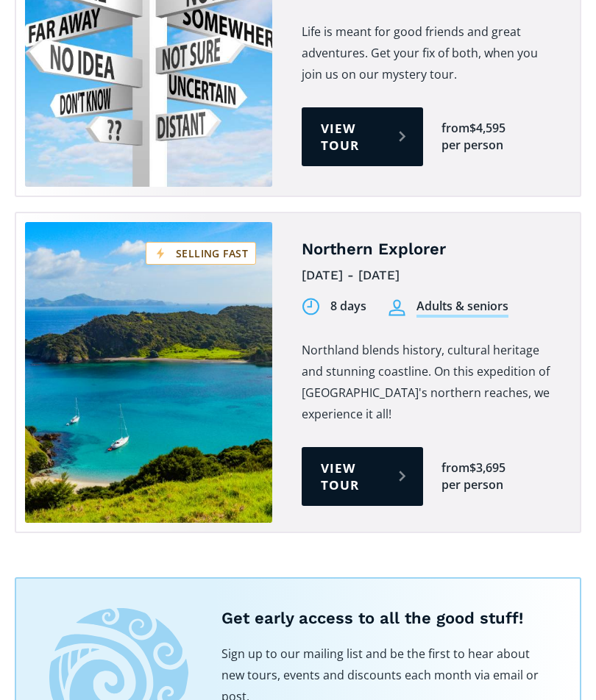  Describe the element at coordinates (333, 306) in the screenshot. I see `div: 8` at that location.